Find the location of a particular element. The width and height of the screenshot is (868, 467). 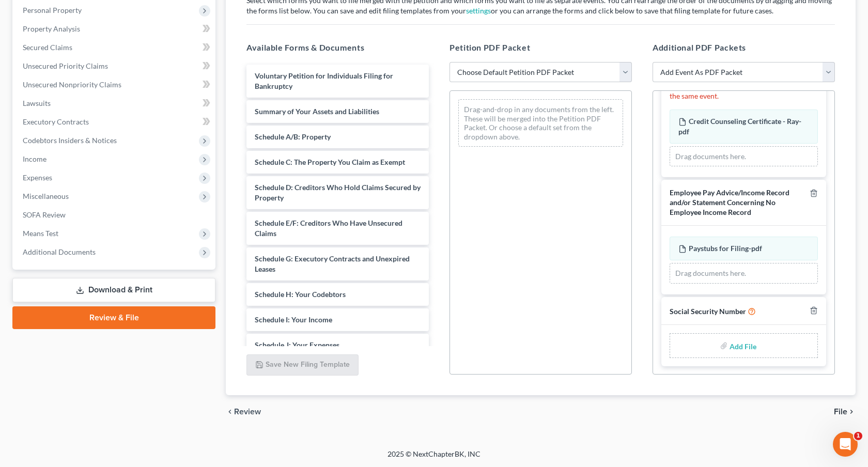

h5: Available Forms & Documents is located at coordinates (337, 48).